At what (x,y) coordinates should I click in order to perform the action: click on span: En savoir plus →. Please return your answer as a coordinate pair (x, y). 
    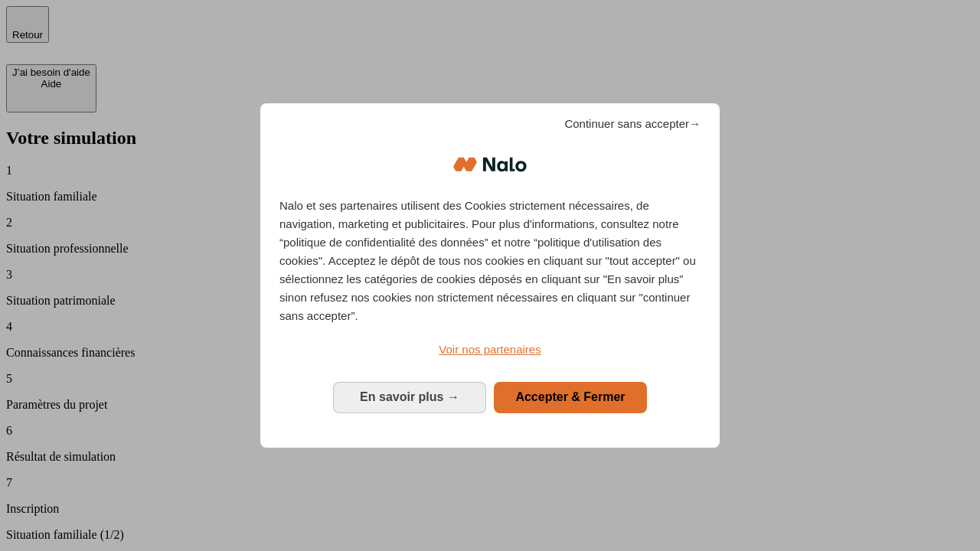
    Looking at the image, I should click on (409, 396).